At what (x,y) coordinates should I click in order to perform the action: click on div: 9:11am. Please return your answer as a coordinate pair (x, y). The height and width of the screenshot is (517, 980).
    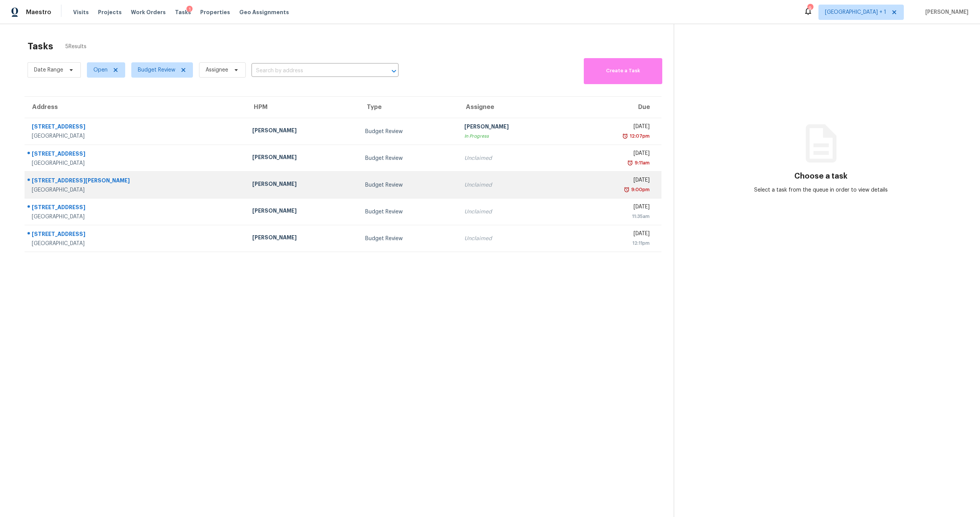
    Looking at the image, I should click on (641, 163).